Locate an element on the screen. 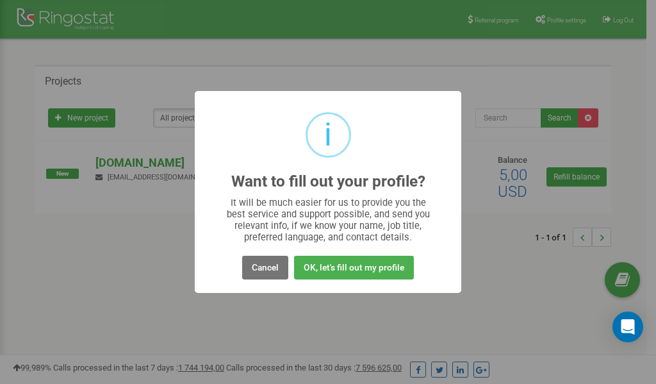 The width and height of the screenshot is (656, 384). button: Cancel is located at coordinates (265, 267).